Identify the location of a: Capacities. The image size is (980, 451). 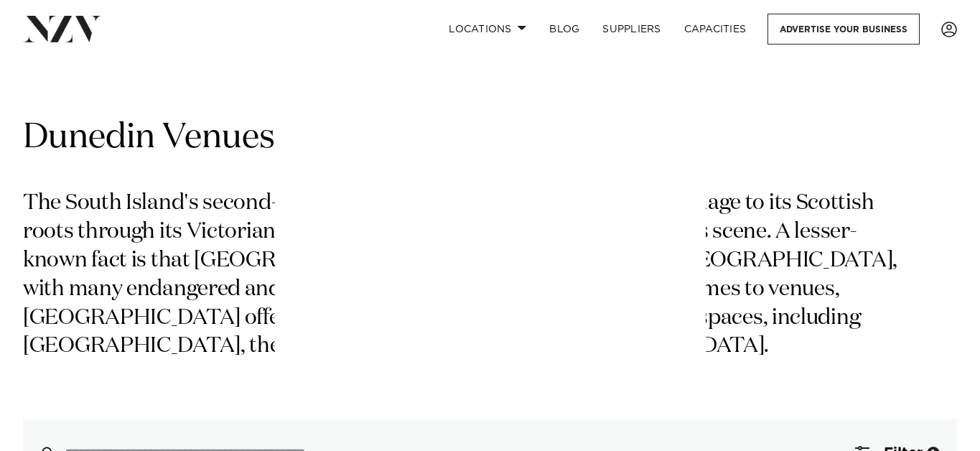
(715, 29).